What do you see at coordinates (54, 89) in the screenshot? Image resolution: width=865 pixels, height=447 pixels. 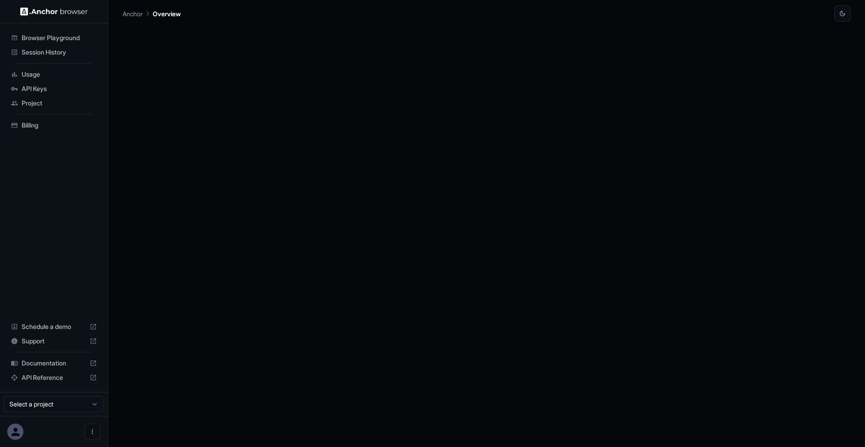 I see `div: API Keys` at bounding box center [54, 89].